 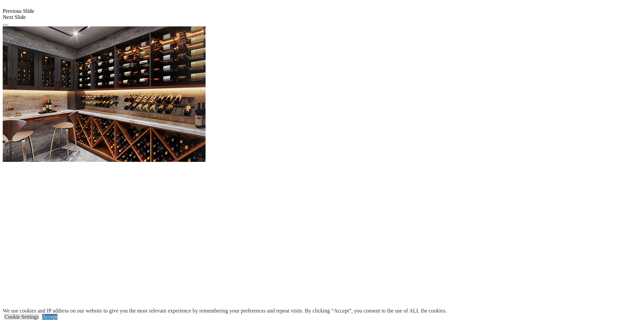 I want to click on div: Previous Slide, so click(x=322, y=11).